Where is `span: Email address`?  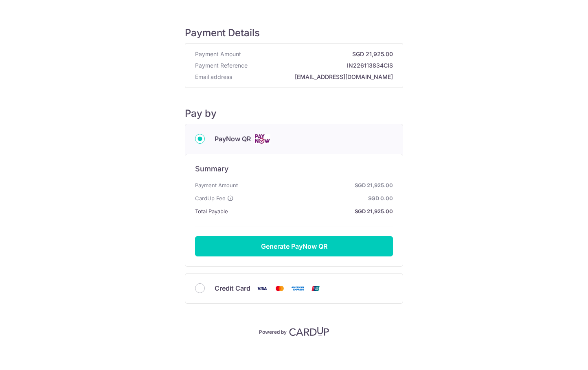 span: Email address is located at coordinates (213, 77).